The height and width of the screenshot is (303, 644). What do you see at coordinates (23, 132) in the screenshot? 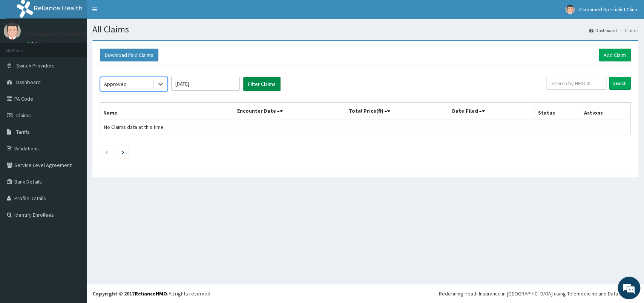
I see `span: Tariffs` at bounding box center [23, 132].